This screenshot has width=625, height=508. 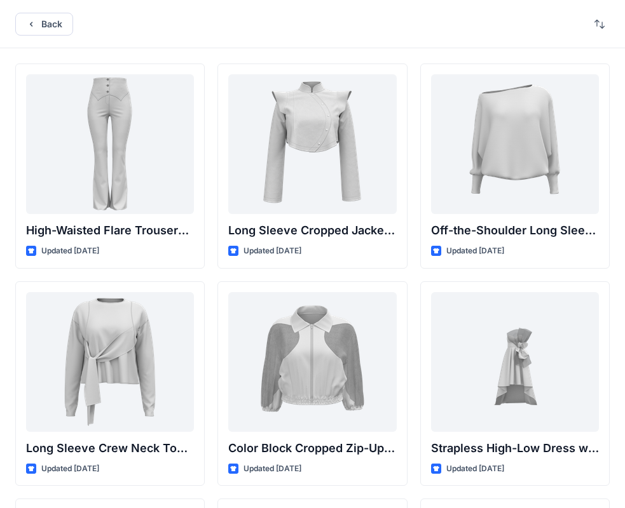 I want to click on p: Strapless High-Low Dress with Side Bow Detail, so click(x=515, y=449).